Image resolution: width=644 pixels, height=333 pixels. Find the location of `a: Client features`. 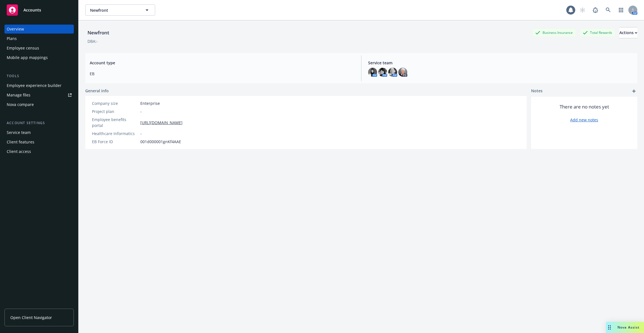

a: Client features is located at coordinates (39, 142).